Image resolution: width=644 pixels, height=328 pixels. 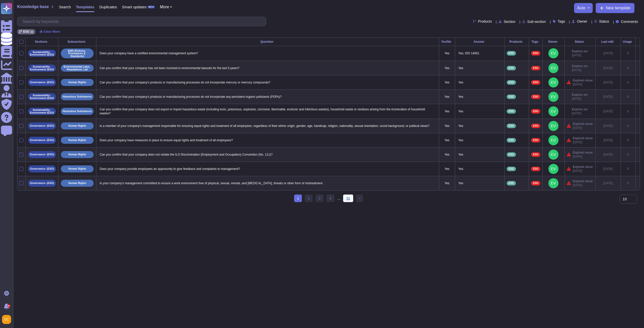 What do you see at coordinates (267, 42) in the screenshot?
I see `div: Question` at bounding box center [267, 42].